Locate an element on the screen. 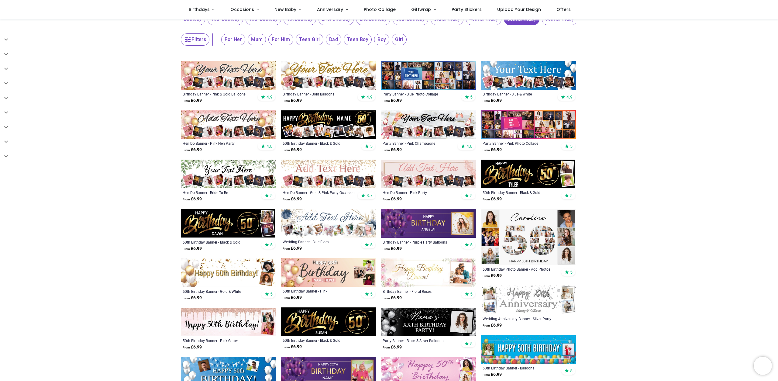 This screenshot has width=778, height=381. span: Upload Your Design is located at coordinates (519, 9).